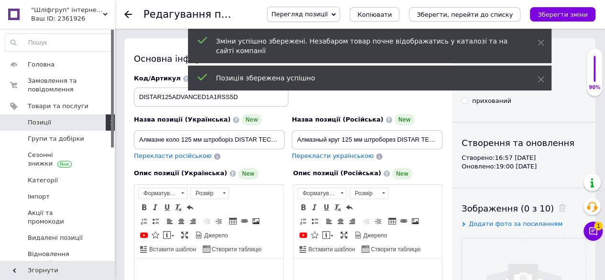  I want to click on div: Створення та оновлення, so click(523, 142).